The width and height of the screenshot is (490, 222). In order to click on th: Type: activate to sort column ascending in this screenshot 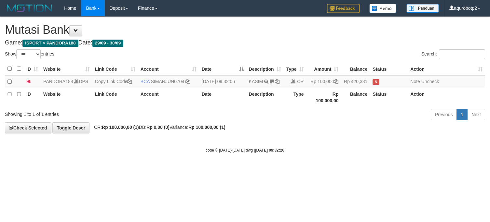, I will do `click(295, 69)`.